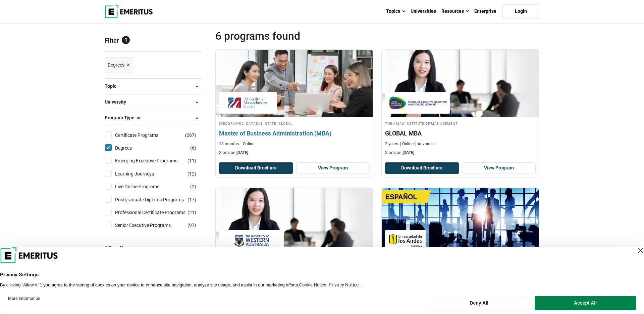 This screenshot has height=314, width=644. What do you see at coordinates (113, 86) in the screenshot?
I see `span: Topic` at bounding box center [113, 86].